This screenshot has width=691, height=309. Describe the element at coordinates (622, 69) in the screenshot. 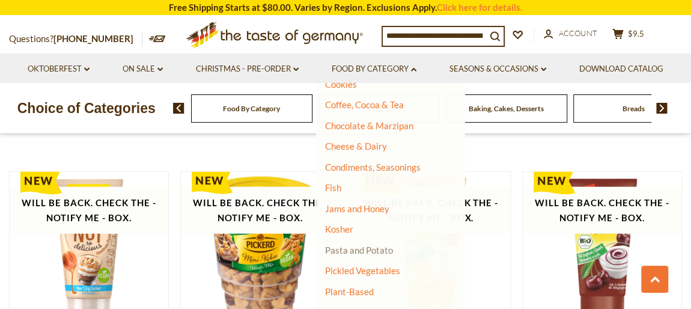

I see `a: Download Catalog` at that location.